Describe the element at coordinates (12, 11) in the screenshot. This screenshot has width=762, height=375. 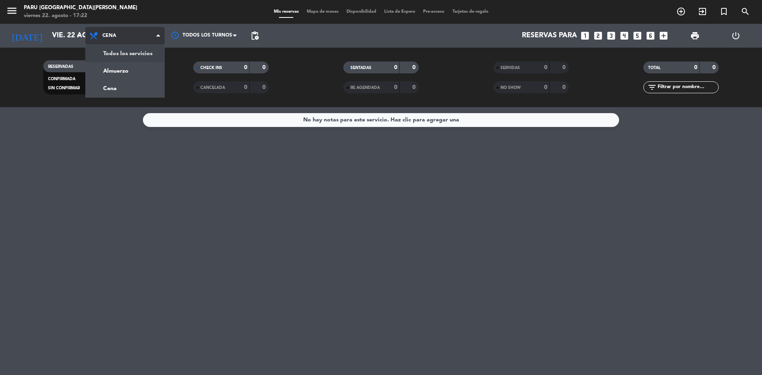
I see `i: menu` at that location.